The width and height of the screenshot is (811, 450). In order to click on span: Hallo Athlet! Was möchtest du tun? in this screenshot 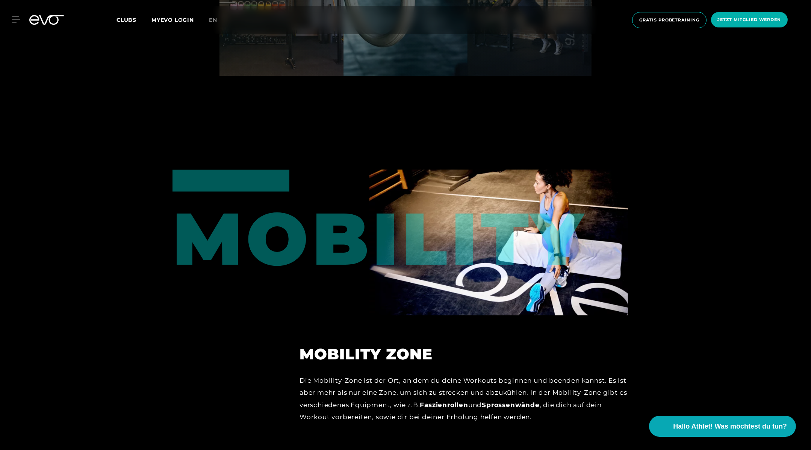, I will do `click(730, 426)`.